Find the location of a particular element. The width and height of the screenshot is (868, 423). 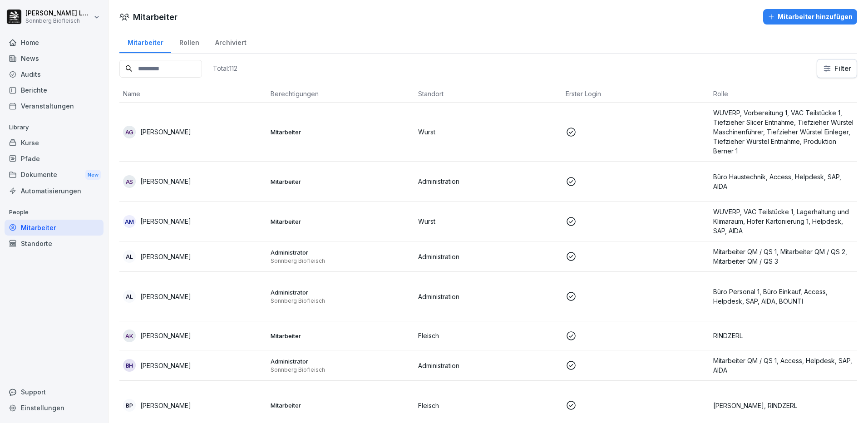

p: Library is located at coordinates (54, 128).